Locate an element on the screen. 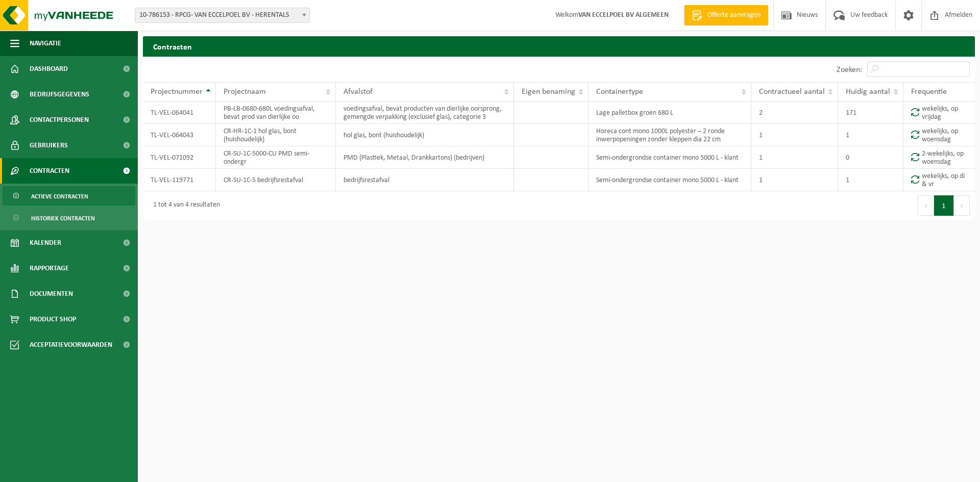  span: Historiek contracten is located at coordinates (62, 218).